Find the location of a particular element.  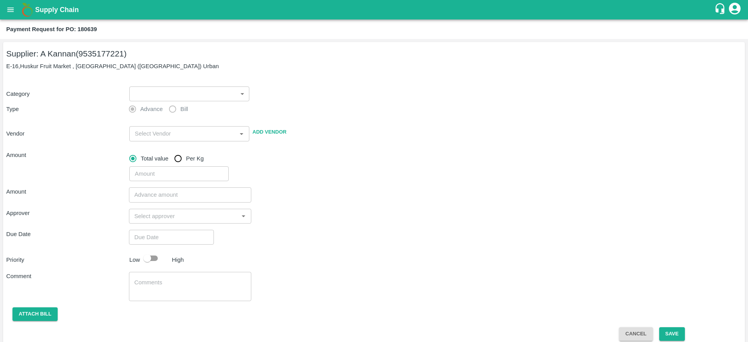

p: Due Date is located at coordinates (67, 234).